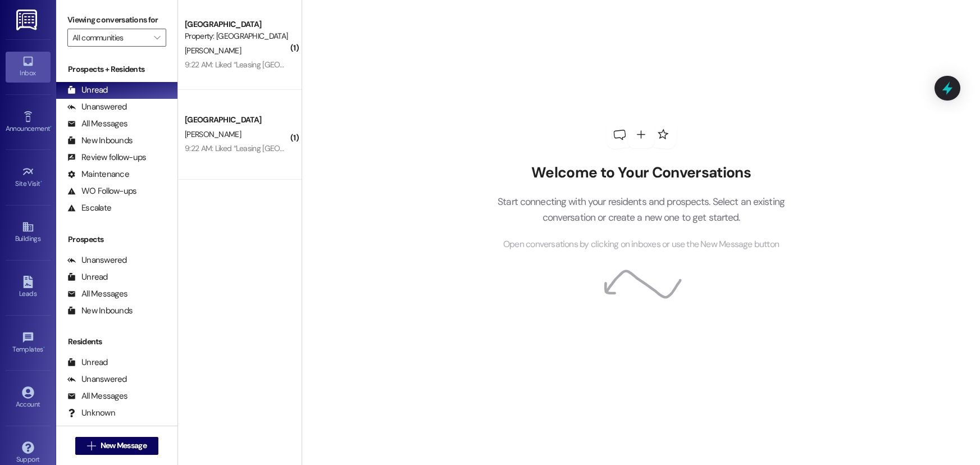 The width and height of the screenshot is (980, 465). What do you see at coordinates (28, 178) in the screenshot?
I see `a: Site Visit •` at bounding box center [28, 178].